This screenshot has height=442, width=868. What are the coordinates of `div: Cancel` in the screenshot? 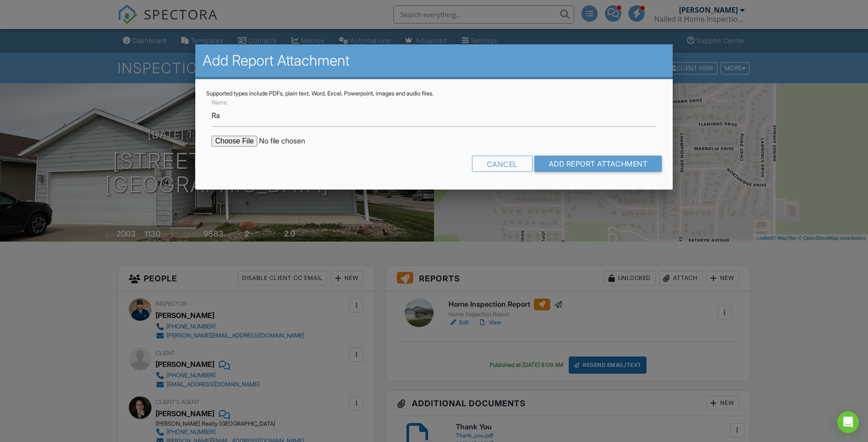 It's located at (502, 164).